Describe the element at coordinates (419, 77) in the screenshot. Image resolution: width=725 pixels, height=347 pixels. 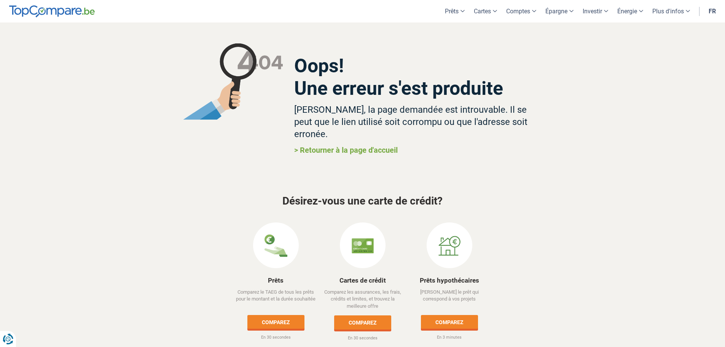
I see `h2: Oops! Une erreur s'est produite` at that location.